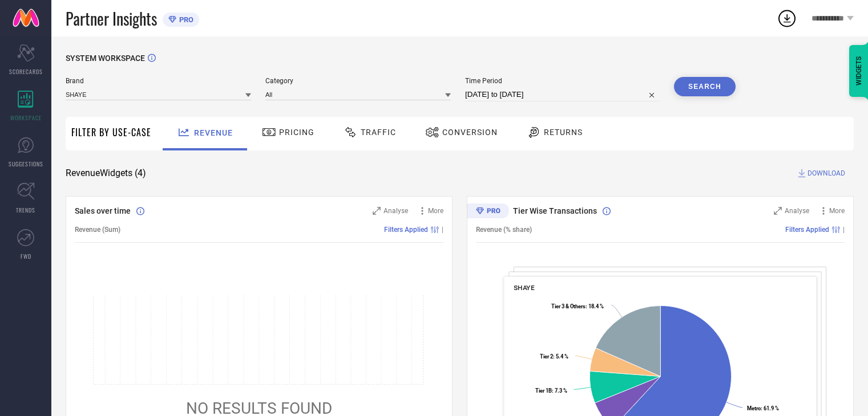  Describe the element at coordinates (554, 211) in the screenshot. I see `span: Tier Wise Transactions` at that location.